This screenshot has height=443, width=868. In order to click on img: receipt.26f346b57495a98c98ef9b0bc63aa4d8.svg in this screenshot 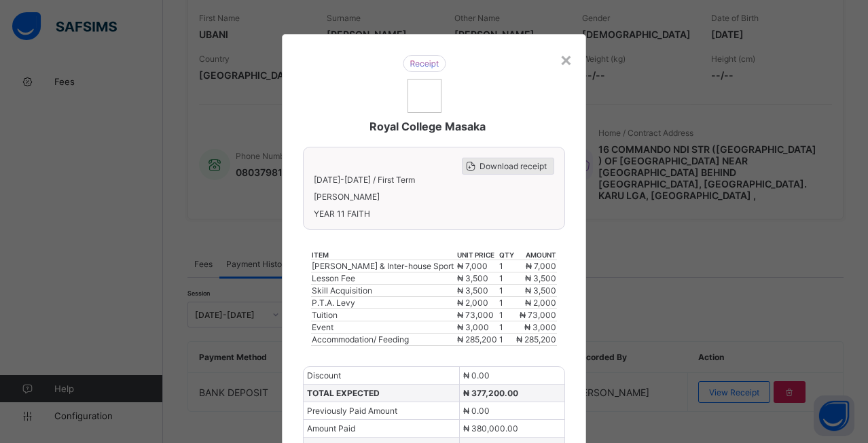, I will do `click(425, 64)`.